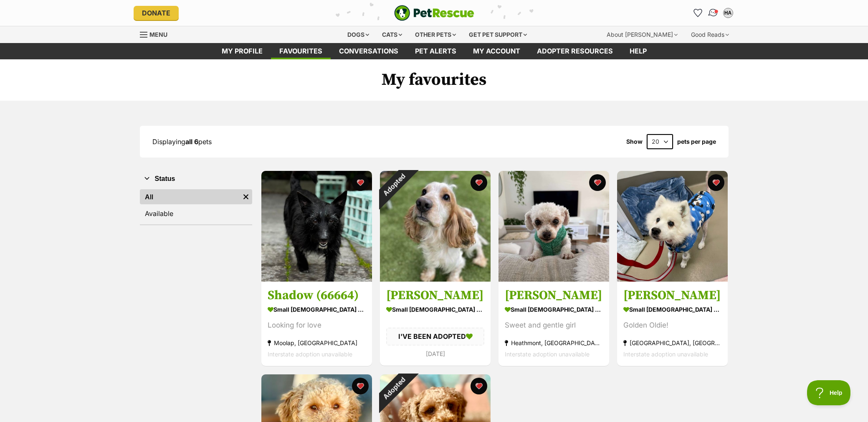 The height and width of the screenshot is (422, 868). I want to click on img: Jess, so click(554, 226).